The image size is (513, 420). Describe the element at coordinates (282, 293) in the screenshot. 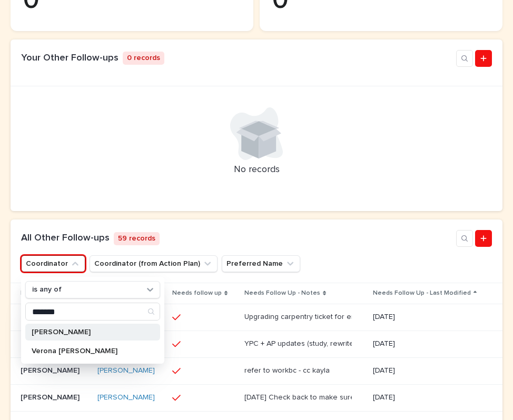

I see `p: Needs Follow Up - Notes` at that location.